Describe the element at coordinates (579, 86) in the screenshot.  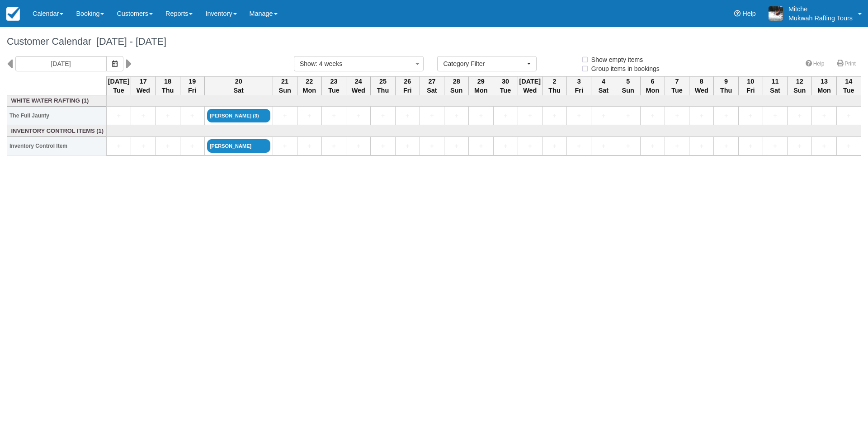
I see `th: 3 Fri` at that location.